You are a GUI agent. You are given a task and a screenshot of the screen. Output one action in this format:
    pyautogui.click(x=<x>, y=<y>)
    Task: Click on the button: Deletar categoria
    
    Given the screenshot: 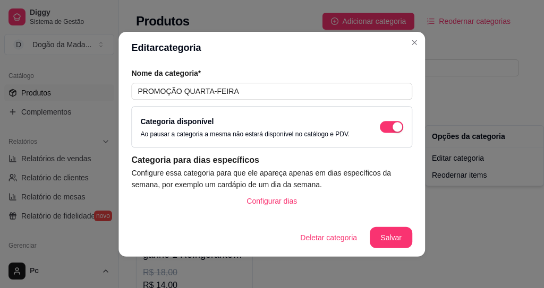 What is the action you would take?
    pyautogui.click(x=328, y=237)
    